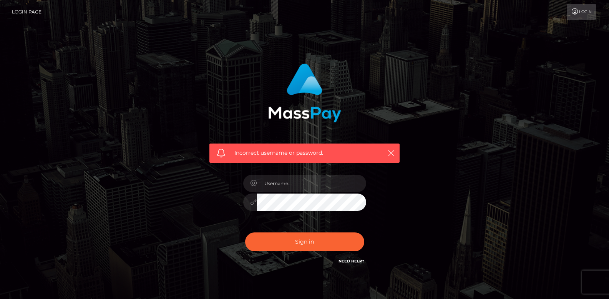 Image resolution: width=609 pixels, height=299 pixels. Describe the element at coordinates (351, 261) in the screenshot. I see `a: Need Help?` at that location.